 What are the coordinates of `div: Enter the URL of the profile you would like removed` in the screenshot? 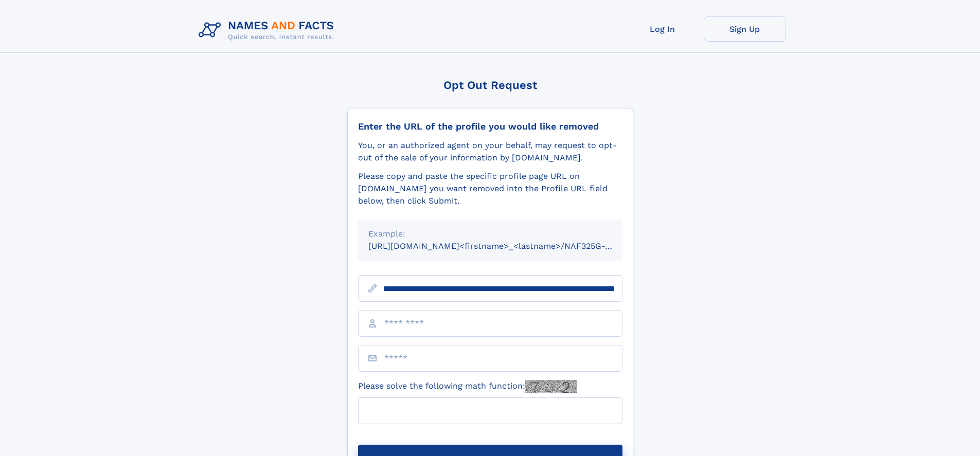 It's located at (490, 127).